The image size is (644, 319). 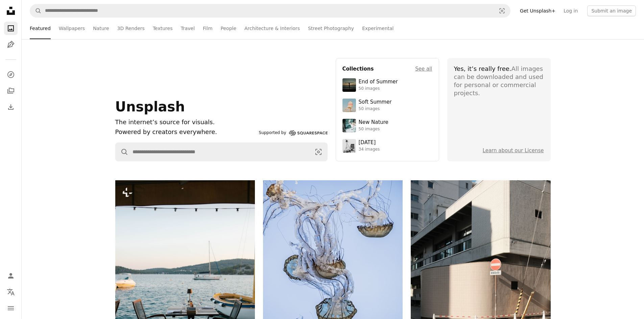 What do you see at coordinates (333, 273) in the screenshot?
I see `a: Several jellyfish drift gracefully in blue water.` at bounding box center [333, 273].